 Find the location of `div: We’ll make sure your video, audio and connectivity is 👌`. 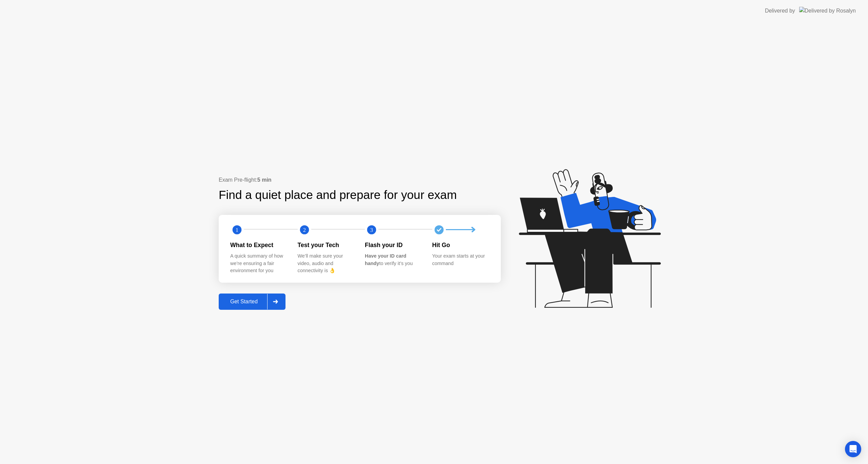

div: We’ll make sure your video, audio and connectivity is 👌 is located at coordinates (326, 263).